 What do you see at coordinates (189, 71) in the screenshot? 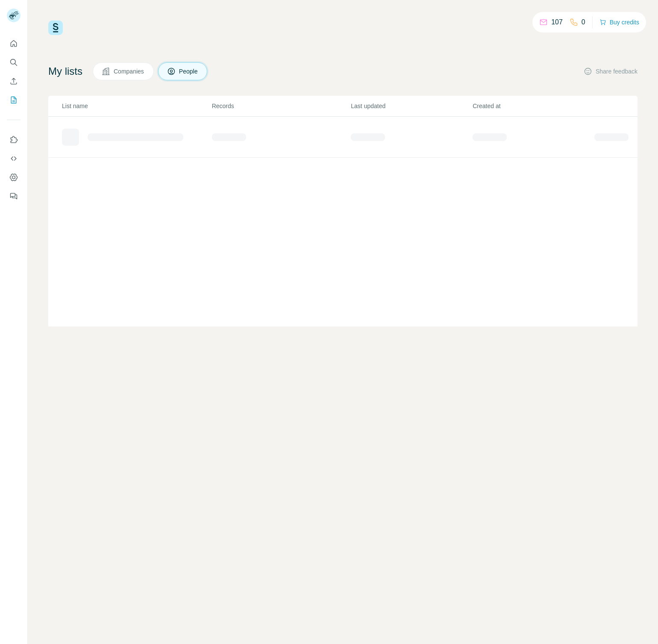
I see `span: People` at bounding box center [189, 71].